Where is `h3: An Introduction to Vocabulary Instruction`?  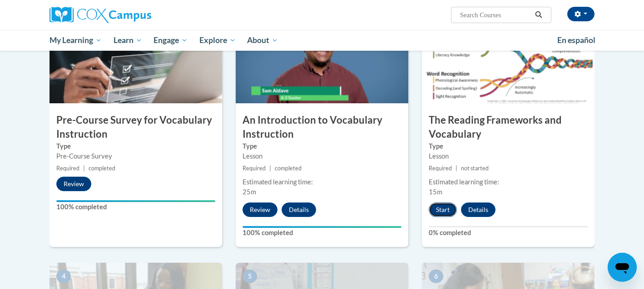 h3: An Introduction to Vocabulary Instruction is located at coordinates (322, 128).